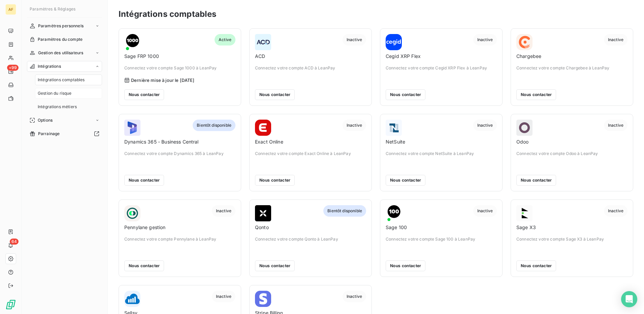 The width and height of the screenshot is (644, 314). What do you see at coordinates (263, 299) in the screenshot?
I see `img: Stripe Billing logo` at bounding box center [263, 299].